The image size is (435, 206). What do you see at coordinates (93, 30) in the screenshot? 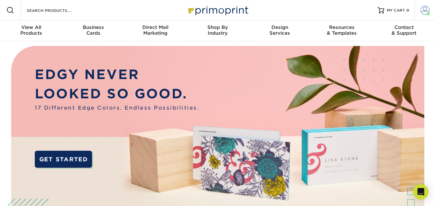
I see `div: Cards` at bounding box center [93, 30].